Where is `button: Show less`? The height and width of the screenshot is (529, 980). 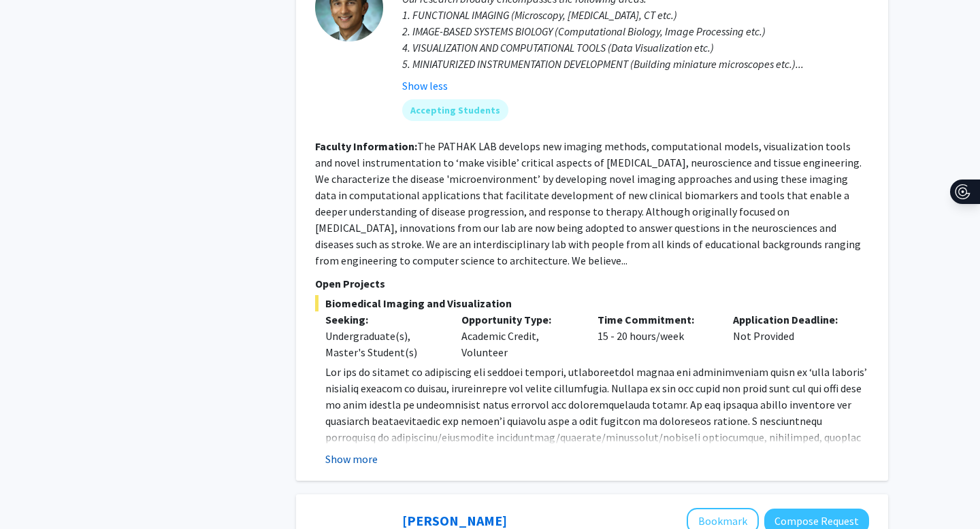
button: Show less is located at coordinates (424, 85).